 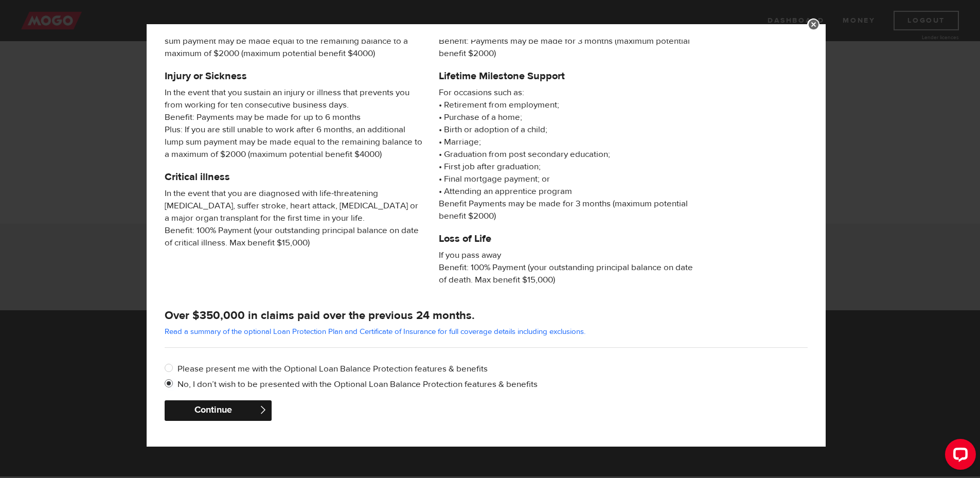 What do you see at coordinates (493, 369) in the screenshot?
I see `label: Please present me with the Optional Loan Balance Protection features & benefits` at bounding box center [493, 369].